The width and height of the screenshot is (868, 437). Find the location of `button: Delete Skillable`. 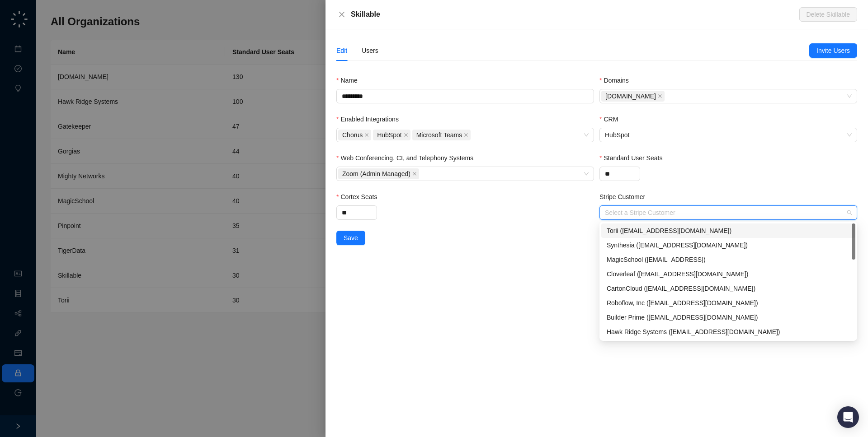

button: Delete Skillable is located at coordinates (828, 15).